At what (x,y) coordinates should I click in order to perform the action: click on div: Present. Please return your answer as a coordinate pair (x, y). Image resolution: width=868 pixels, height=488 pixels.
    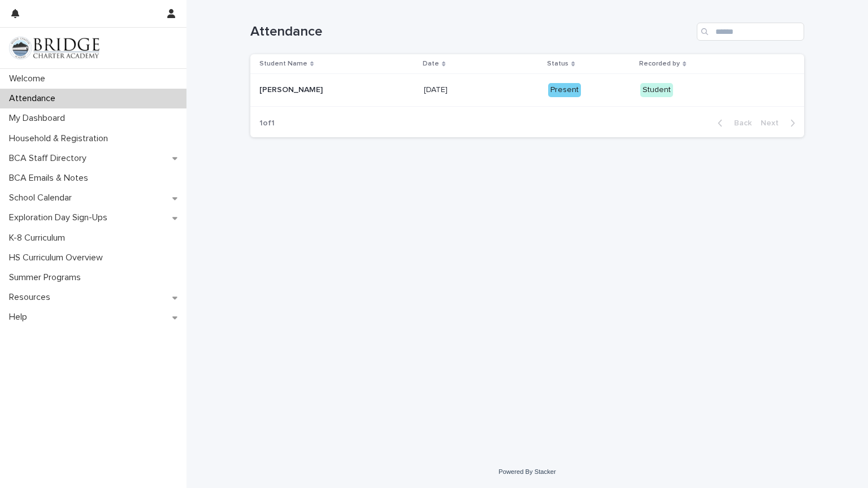
    Looking at the image, I should click on (564, 90).